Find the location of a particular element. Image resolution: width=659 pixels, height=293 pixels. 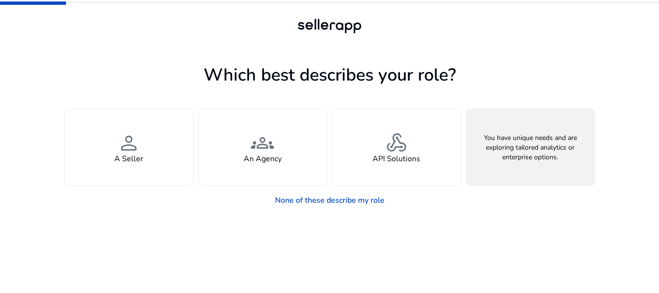

button: personA Seller is located at coordinates (129, 147).